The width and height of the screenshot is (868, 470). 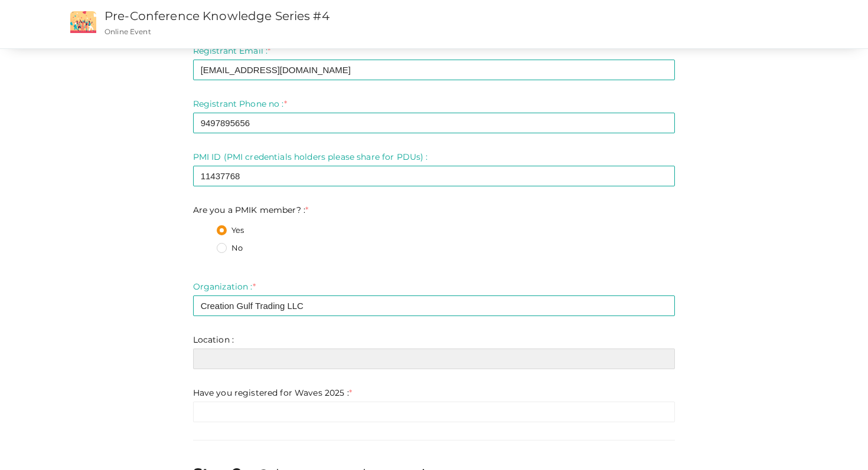 What do you see at coordinates (229, 249) in the screenshot?
I see `label: No` at bounding box center [229, 249].